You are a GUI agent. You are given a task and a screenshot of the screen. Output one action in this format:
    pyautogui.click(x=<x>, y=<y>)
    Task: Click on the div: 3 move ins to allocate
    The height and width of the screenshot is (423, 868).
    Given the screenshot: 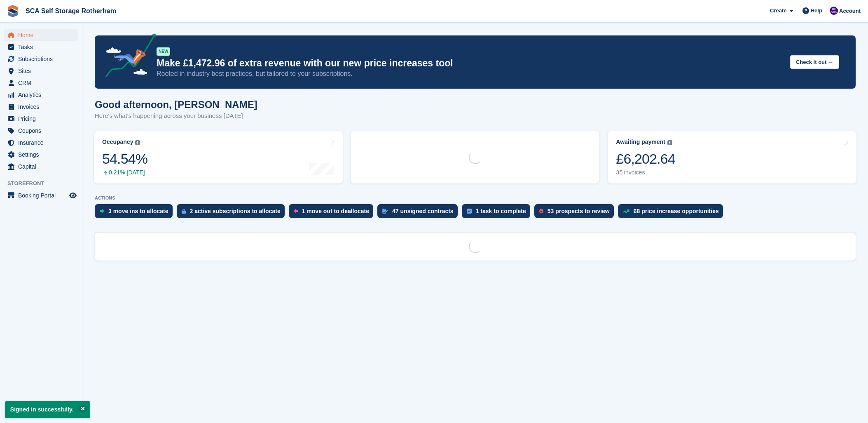 What is the action you would take?
    pyautogui.click(x=138, y=211)
    